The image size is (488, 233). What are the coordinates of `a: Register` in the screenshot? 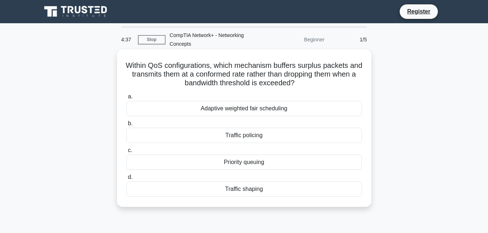 It's located at (418, 11).